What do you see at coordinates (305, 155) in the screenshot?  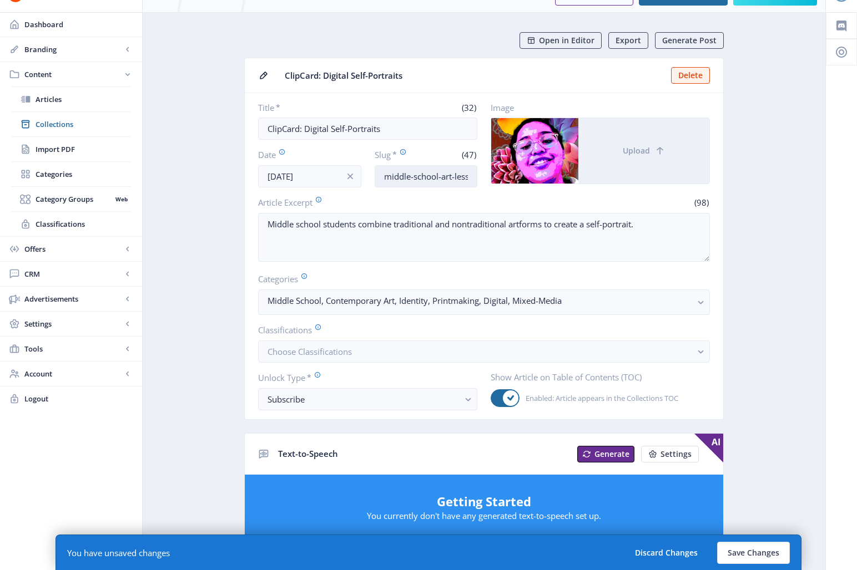 I see `label: Date` at bounding box center [305, 155].